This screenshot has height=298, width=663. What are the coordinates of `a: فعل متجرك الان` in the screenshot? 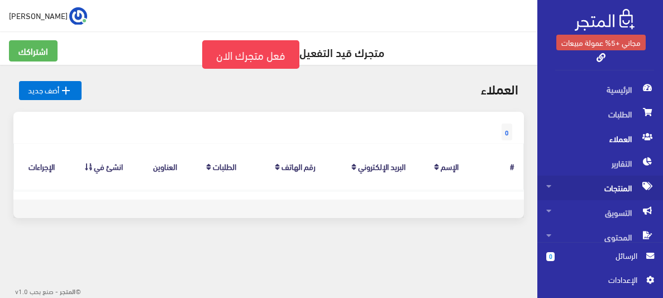 It's located at (251, 54).